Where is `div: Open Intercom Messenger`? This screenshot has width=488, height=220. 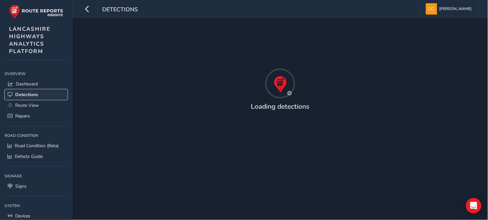 div: Open Intercom Messenger is located at coordinates (474, 206).